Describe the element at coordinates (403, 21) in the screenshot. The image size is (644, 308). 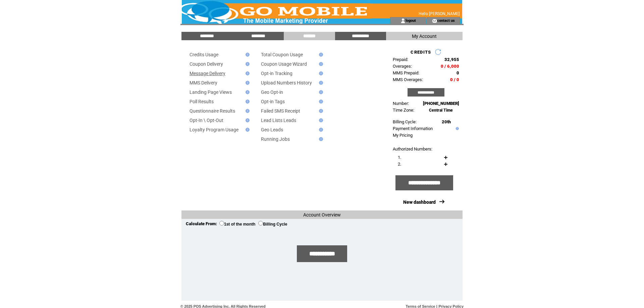
I see `img: account_icon.gif` at that location.